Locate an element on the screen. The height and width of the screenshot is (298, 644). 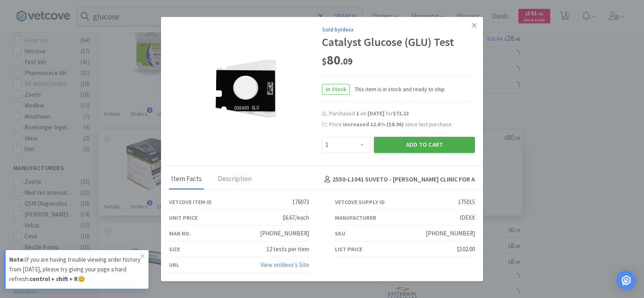
div: Description is located at coordinates (235, 179).